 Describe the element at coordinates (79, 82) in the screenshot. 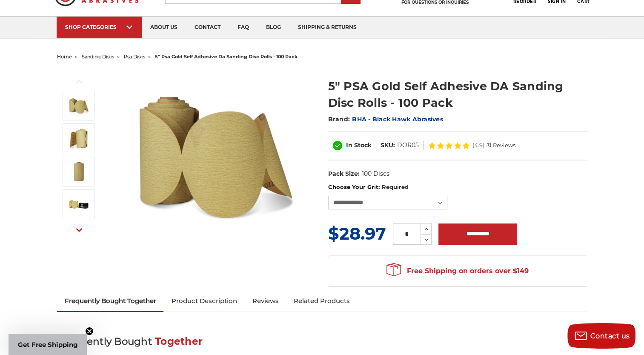

I see `button: Previous` at that location.